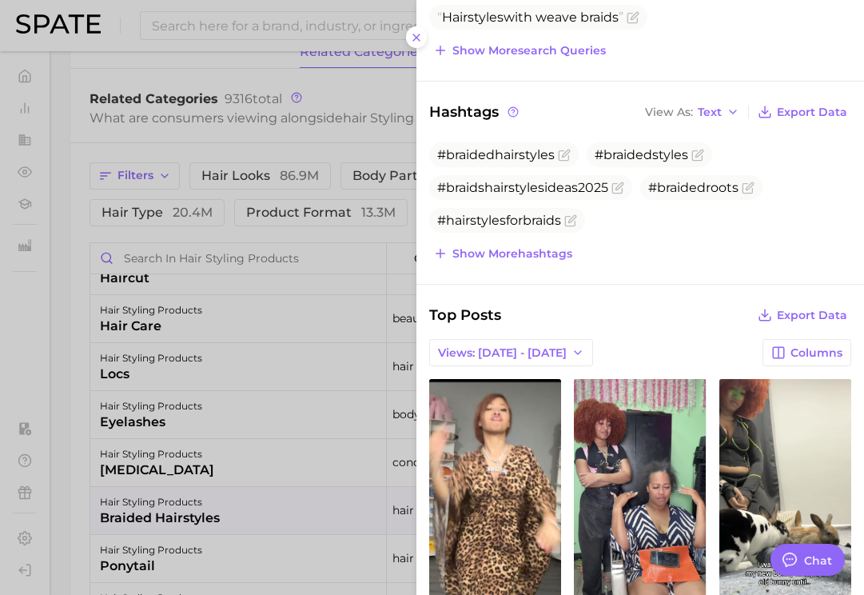 This screenshot has height=595, width=864. Describe the element at coordinates (512, 253) in the screenshot. I see `span: Show more hashtags` at that location.